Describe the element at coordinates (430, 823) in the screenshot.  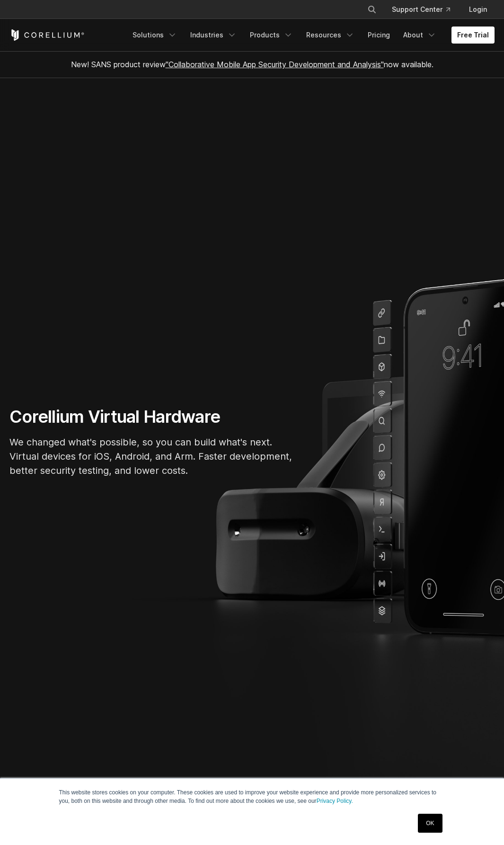
I see `a: OK` at that location.